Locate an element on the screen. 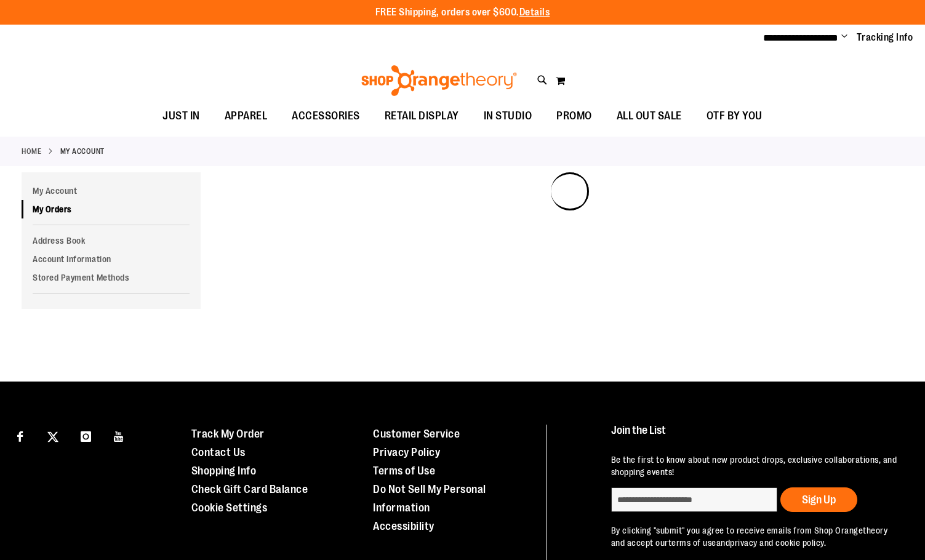 Image resolution: width=925 pixels, height=560 pixels. strong: My Account is located at coordinates (83, 152).